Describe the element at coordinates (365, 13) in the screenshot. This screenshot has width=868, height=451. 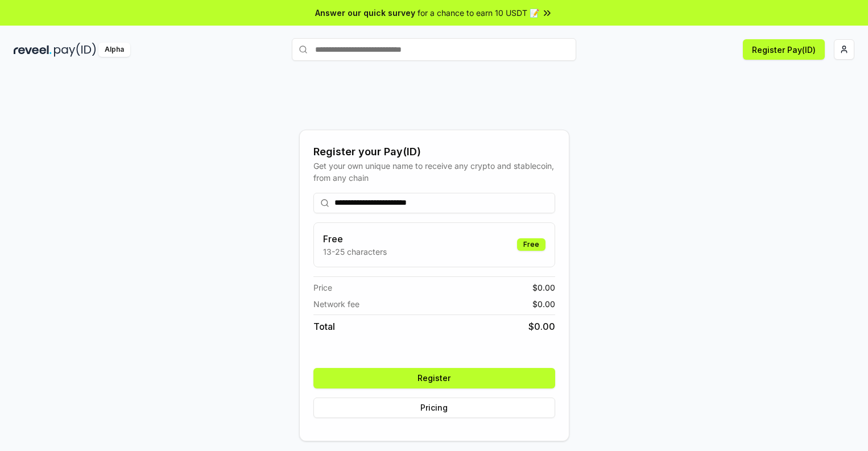
I see `span: Answer our quick survey` at that location.